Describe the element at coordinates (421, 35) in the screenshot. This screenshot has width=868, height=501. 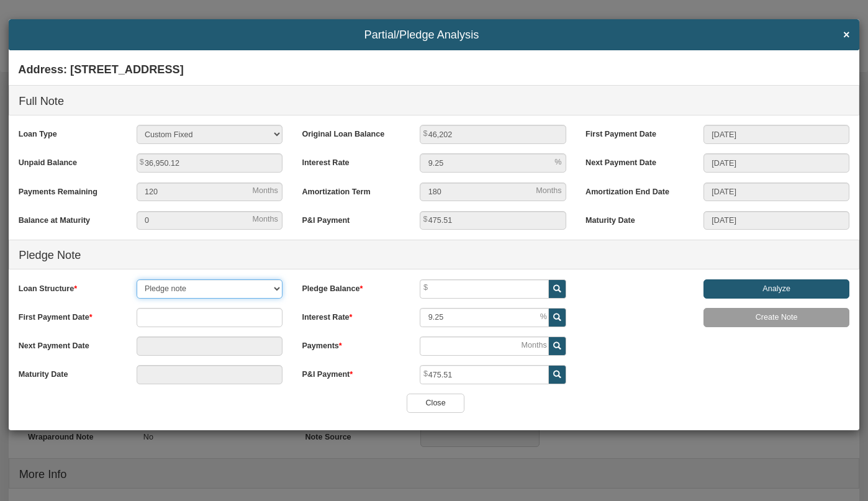
I see `span: Partial/Pledge Analysis` at that location.